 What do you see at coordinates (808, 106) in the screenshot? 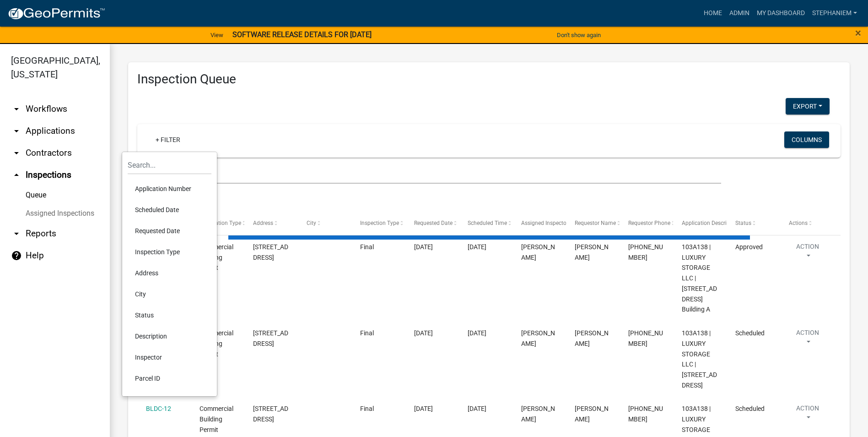
I see `button: Export` at bounding box center [808, 106].